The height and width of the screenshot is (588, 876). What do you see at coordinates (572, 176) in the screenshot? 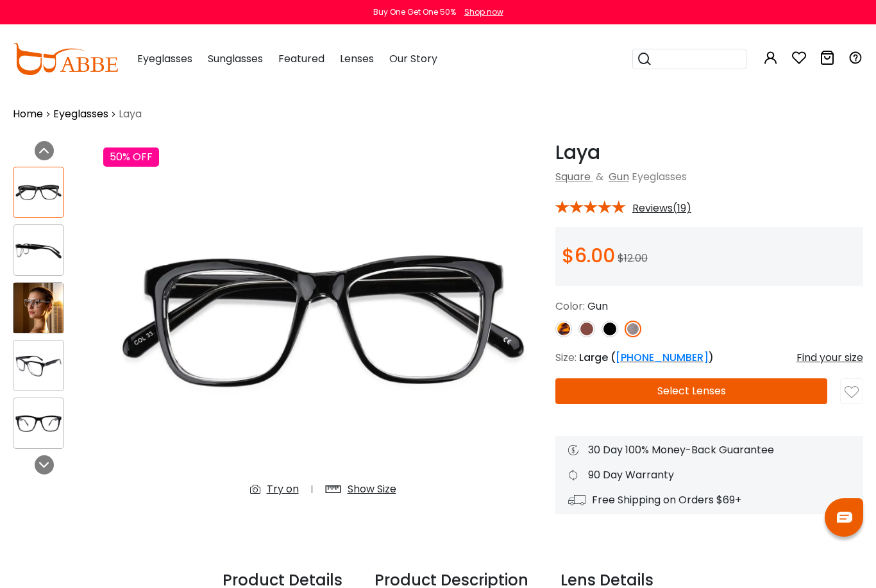
I see `a: Square` at bounding box center [572, 176].